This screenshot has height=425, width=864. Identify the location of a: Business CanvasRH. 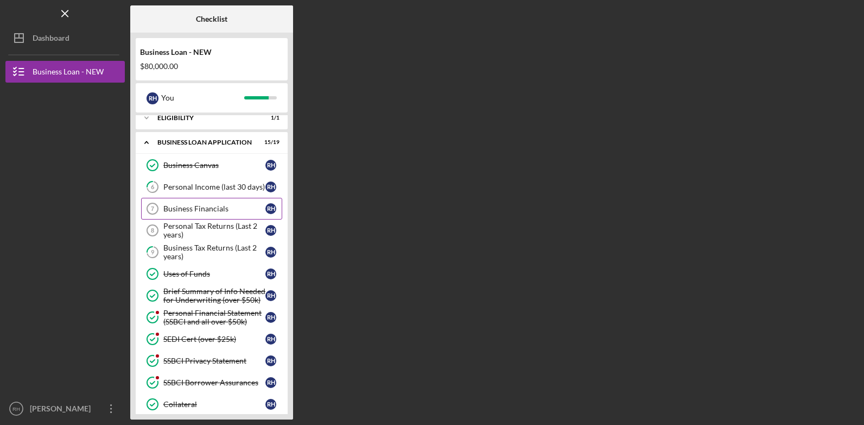
(212, 165).